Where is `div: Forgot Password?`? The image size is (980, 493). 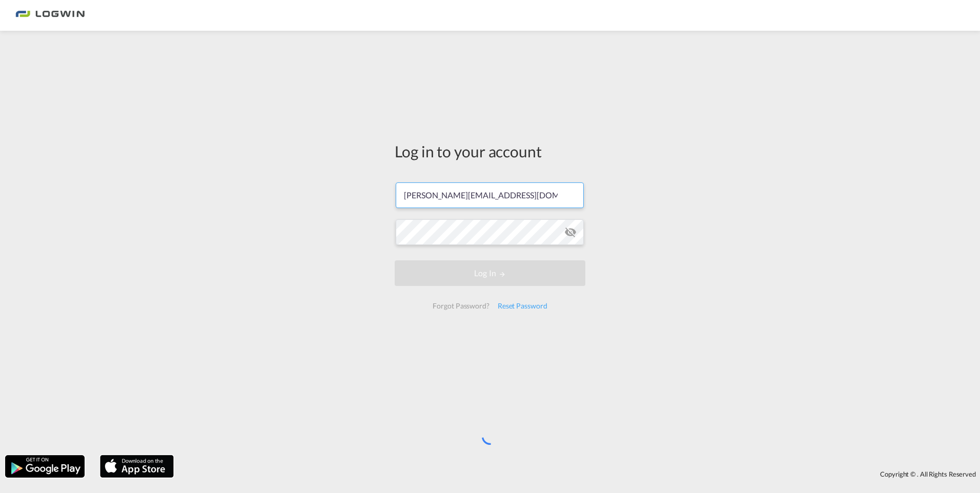
div: Forgot Password? is located at coordinates (460, 306).